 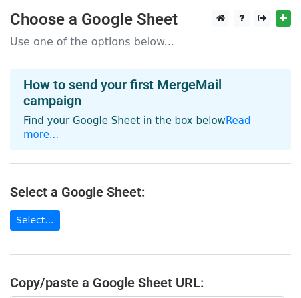 I want to click on h4: How to send your first MergeMail campaign, so click(x=151, y=93).